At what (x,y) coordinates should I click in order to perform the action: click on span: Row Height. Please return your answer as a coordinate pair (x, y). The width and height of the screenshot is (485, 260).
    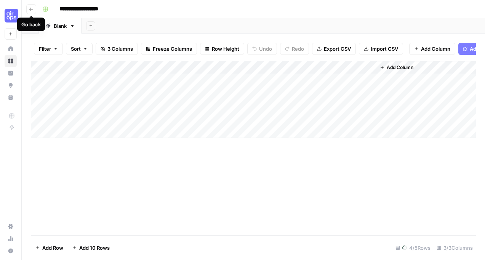
    Looking at the image, I should click on (225, 49).